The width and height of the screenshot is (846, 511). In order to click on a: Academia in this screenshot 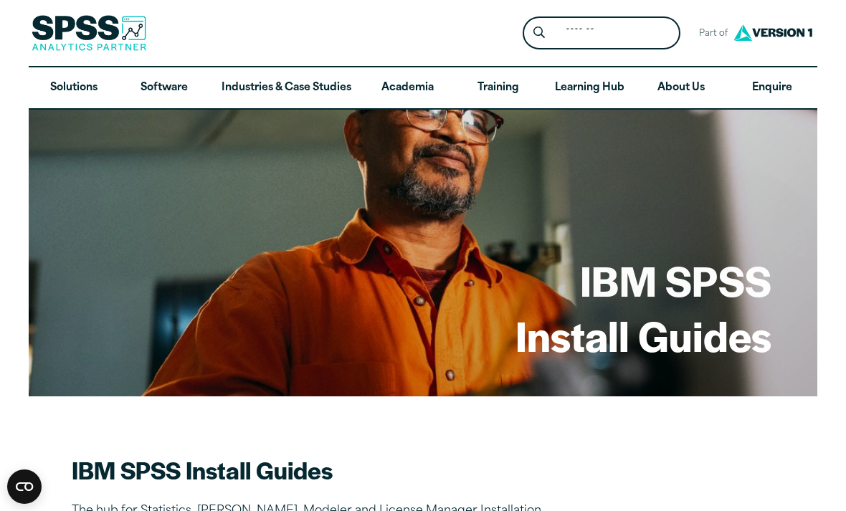, I will do `click(408, 88)`.